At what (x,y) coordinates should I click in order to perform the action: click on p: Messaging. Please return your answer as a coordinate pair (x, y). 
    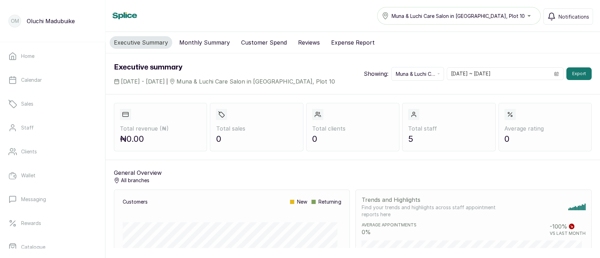
    Looking at the image, I should click on (33, 199).